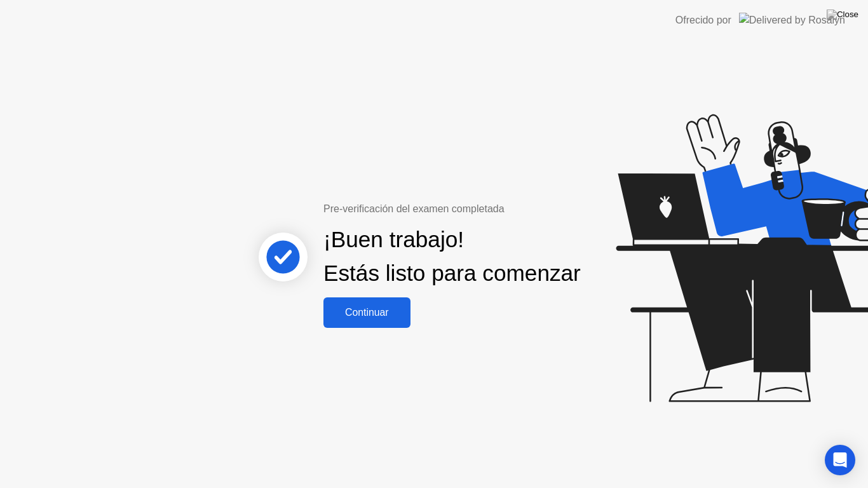 This screenshot has height=488, width=868. What do you see at coordinates (366, 312) in the screenshot?
I see `div: Continuar` at bounding box center [366, 312].